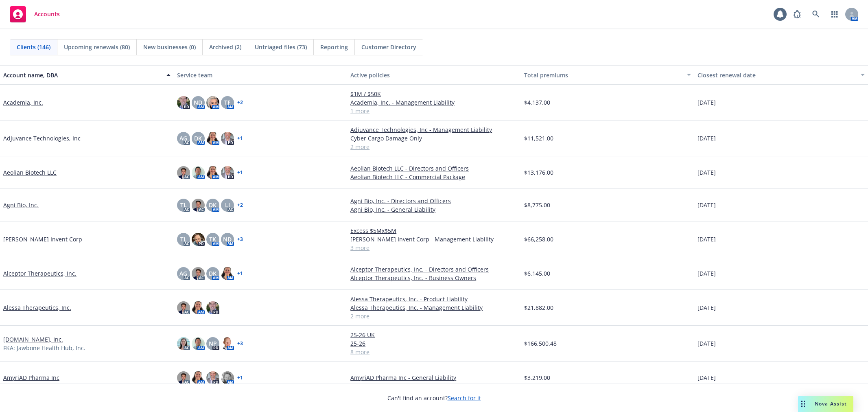 The image size is (868, 412). Describe the element at coordinates (434, 177) in the screenshot. I see `a: Aeolian Biotech LLC - Commercial Package` at that location.